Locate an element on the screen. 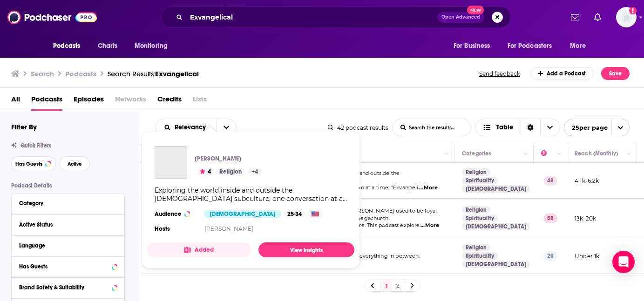  a: Search Results:Exvangelical is located at coordinates (154, 74).